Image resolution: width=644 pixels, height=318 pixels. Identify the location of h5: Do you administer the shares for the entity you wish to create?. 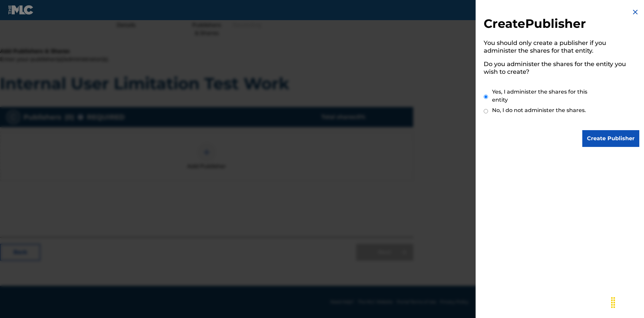
(561, 69).